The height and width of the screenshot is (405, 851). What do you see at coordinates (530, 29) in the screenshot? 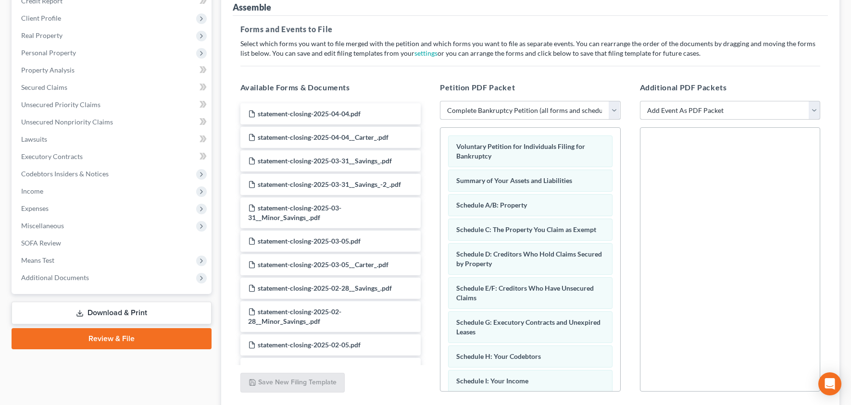
I see `h5: Forms and Events to File` at bounding box center [530, 29].